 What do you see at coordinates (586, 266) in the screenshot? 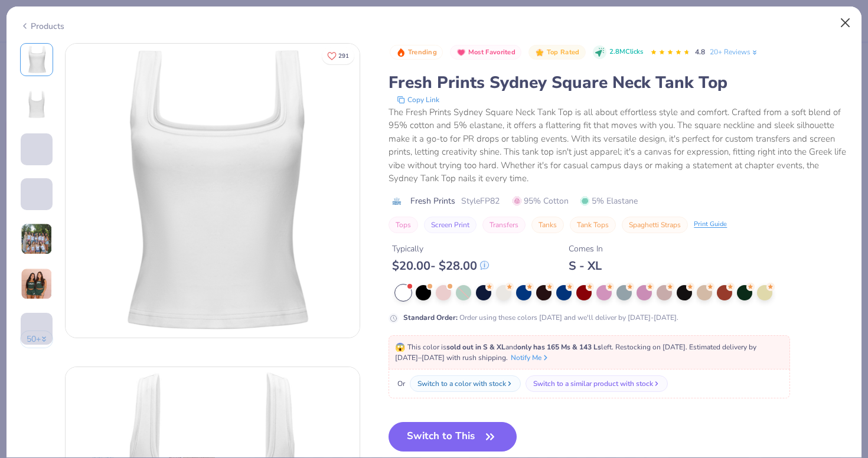
I see `div: S - XL` at bounding box center [586, 266].